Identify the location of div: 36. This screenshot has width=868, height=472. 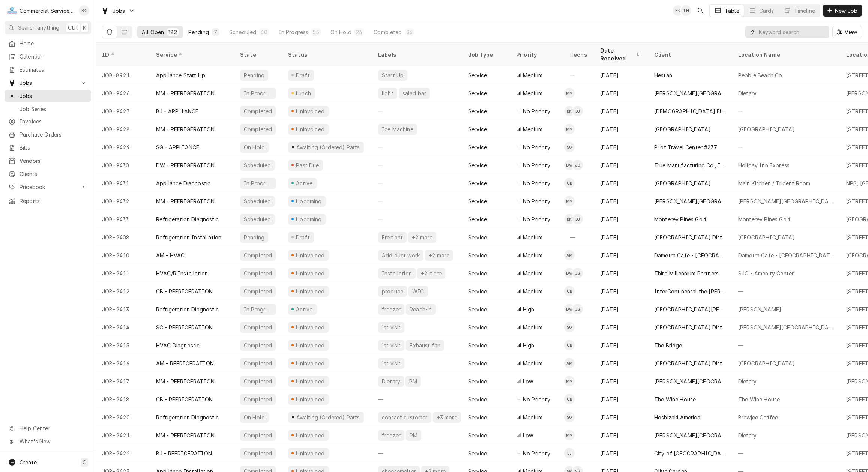
(410, 32).